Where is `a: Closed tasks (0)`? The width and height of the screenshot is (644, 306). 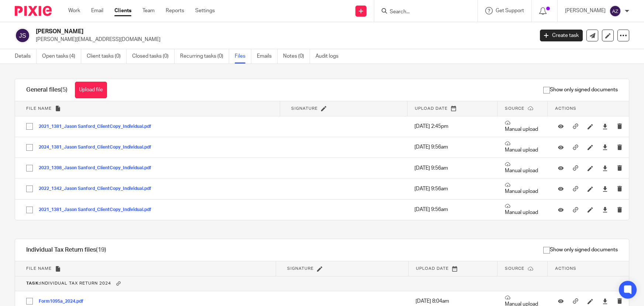 a: Closed tasks (0) is located at coordinates (153, 56).